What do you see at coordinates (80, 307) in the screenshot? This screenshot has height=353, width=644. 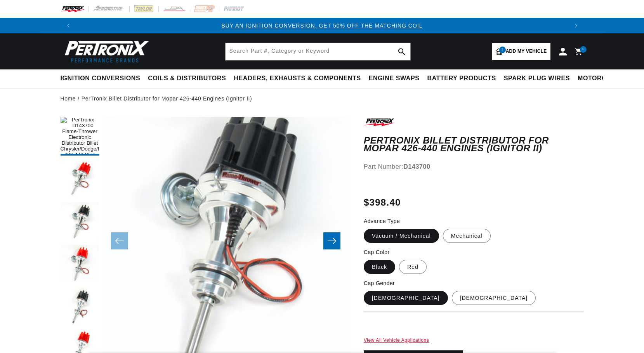 I see `button: Load image 5 in gallery view` at bounding box center [80, 307].